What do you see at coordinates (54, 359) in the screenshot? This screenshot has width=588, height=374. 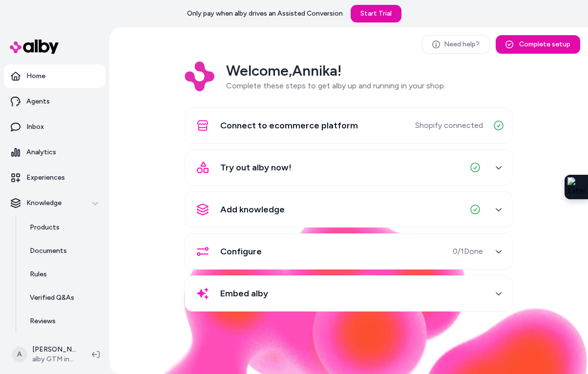 I see `span: alby GTM internal` at bounding box center [54, 359].